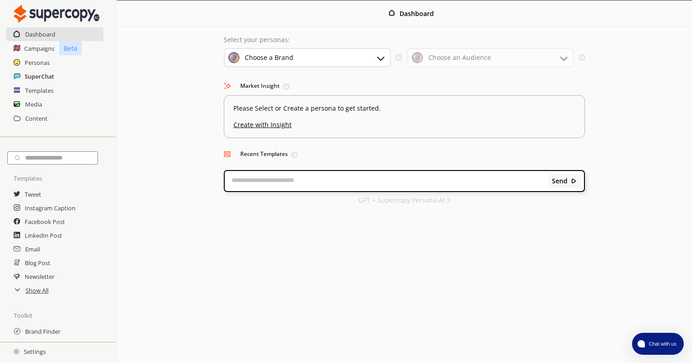  Describe the element at coordinates (37, 63) in the screenshot. I see `a: Personas` at that location.